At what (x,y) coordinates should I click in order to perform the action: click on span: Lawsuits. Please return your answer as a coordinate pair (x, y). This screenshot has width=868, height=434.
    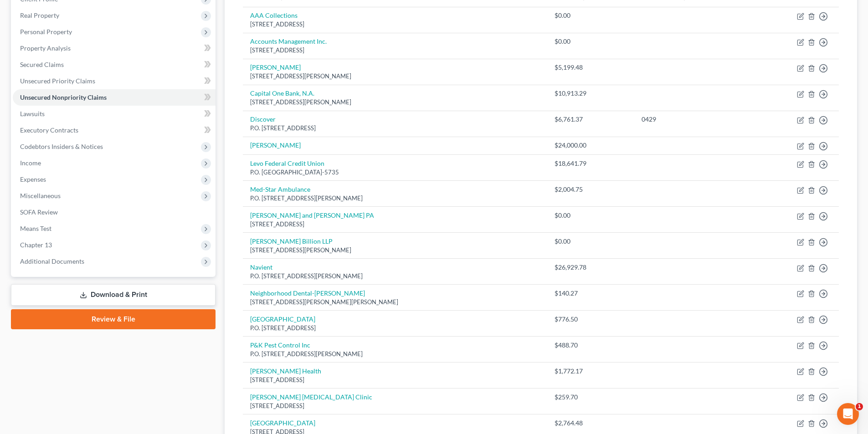
    Looking at the image, I should click on (32, 113).